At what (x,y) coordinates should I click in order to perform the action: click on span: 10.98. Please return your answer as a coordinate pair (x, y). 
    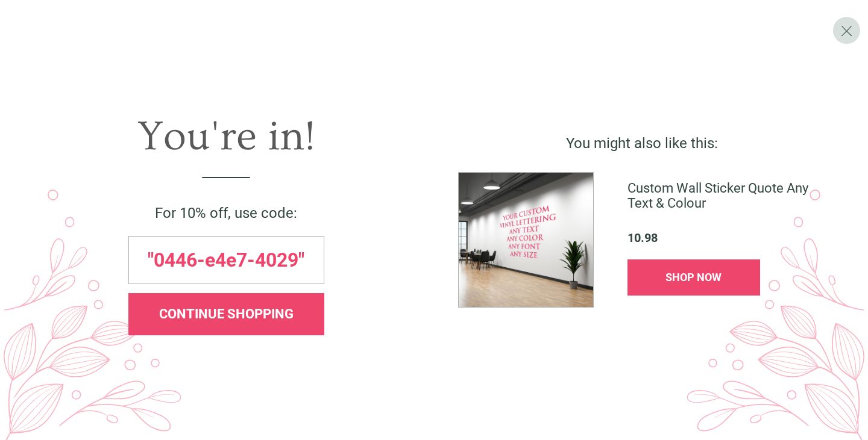
    Looking at the image, I should click on (643, 238).